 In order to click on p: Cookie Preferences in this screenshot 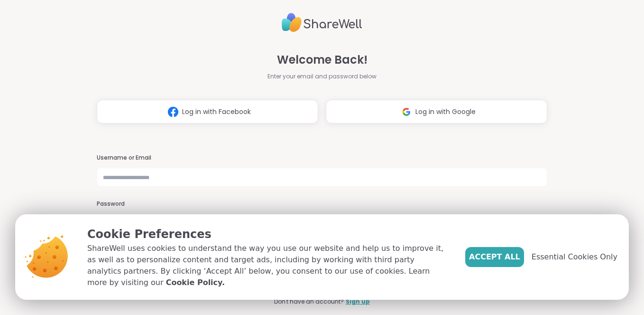, I will do `click(268, 234)`.